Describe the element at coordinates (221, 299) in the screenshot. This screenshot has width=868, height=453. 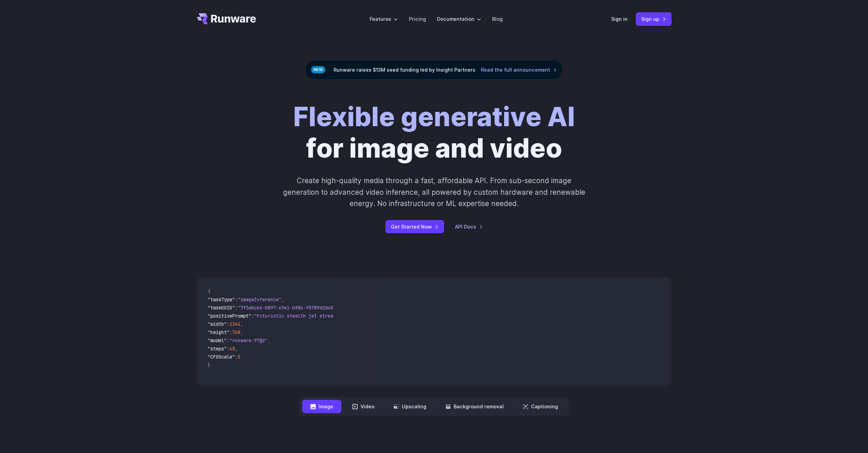
I see `span: "taskType"` at that location.